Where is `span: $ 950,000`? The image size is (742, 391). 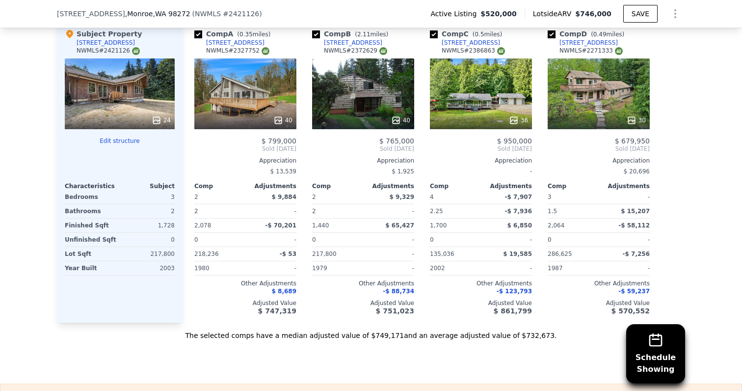 span: $ 950,000 is located at coordinates (514, 141).